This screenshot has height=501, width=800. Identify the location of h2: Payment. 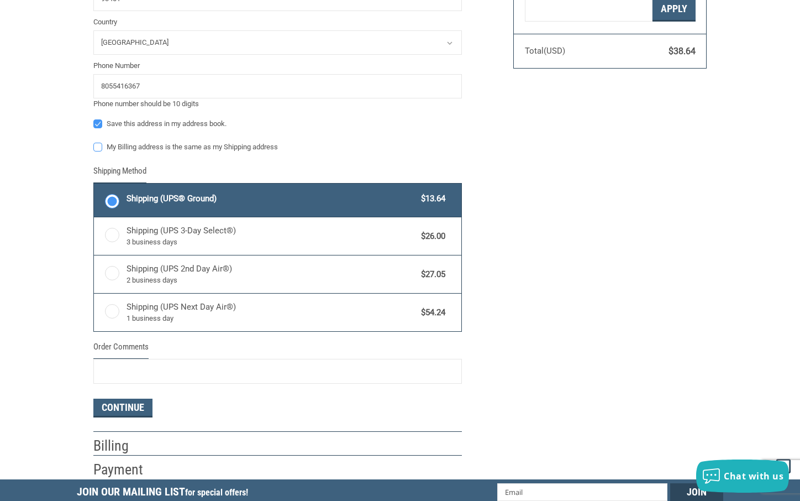
(125, 469).